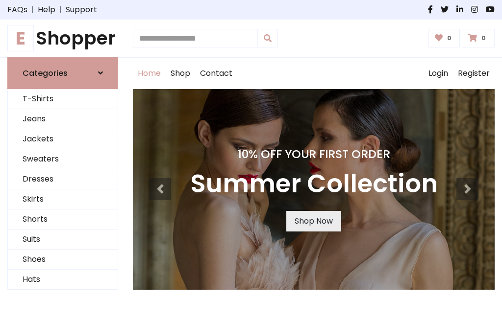  What do you see at coordinates (17, 10) in the screenshot?
I see `a: FAQs` at bounding box center [17, 10].